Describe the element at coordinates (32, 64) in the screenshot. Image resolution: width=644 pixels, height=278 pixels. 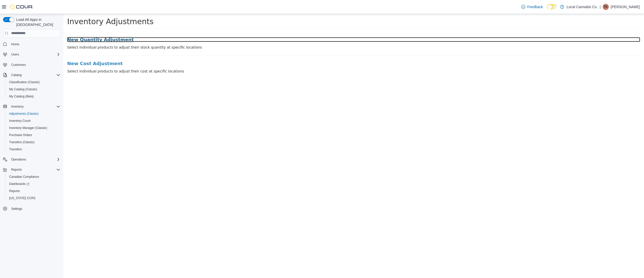
I see `button: Customers` at that location.